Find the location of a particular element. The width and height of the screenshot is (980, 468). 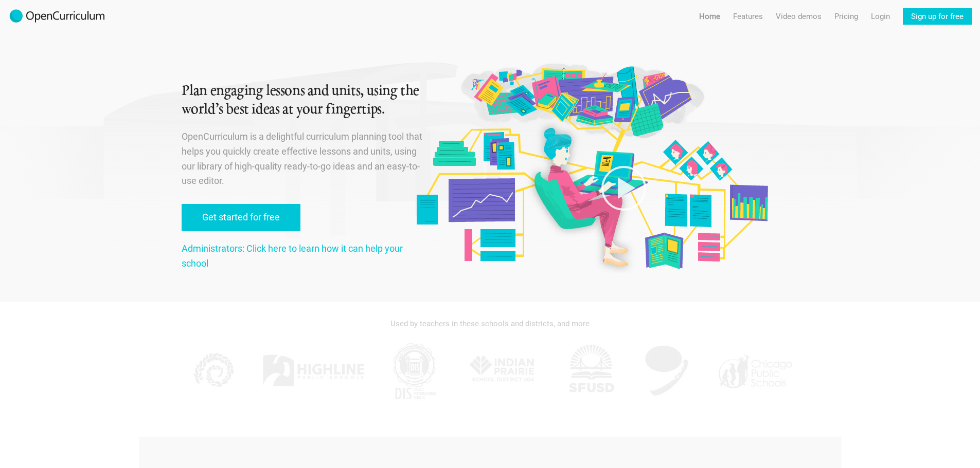

img: CPS.jpg is located at coordinates (754, 371).